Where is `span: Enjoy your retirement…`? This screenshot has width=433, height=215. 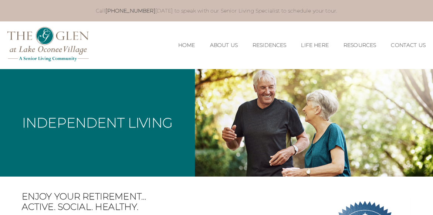
span: Enjoy your retirement… is located at coordinates (165, 197).